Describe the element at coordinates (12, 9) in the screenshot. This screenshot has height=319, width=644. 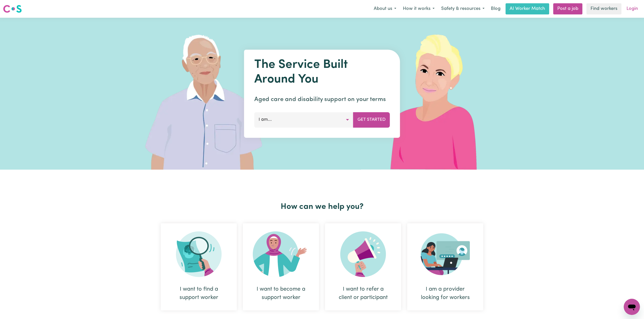
I see `a: Careseekers logo` at that location.